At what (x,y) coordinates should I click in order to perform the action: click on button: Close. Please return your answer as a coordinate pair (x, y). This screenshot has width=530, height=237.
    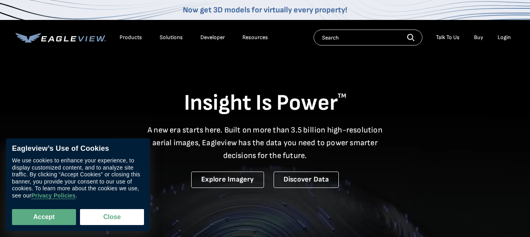
    Looking at the image, I should click on (112, 217).